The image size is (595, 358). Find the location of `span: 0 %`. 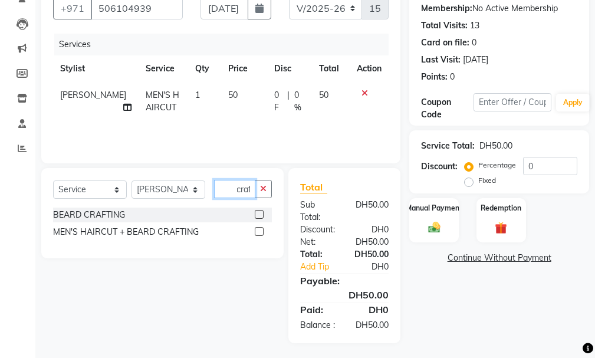

span: 0 % is located at coordinates (300, 101).